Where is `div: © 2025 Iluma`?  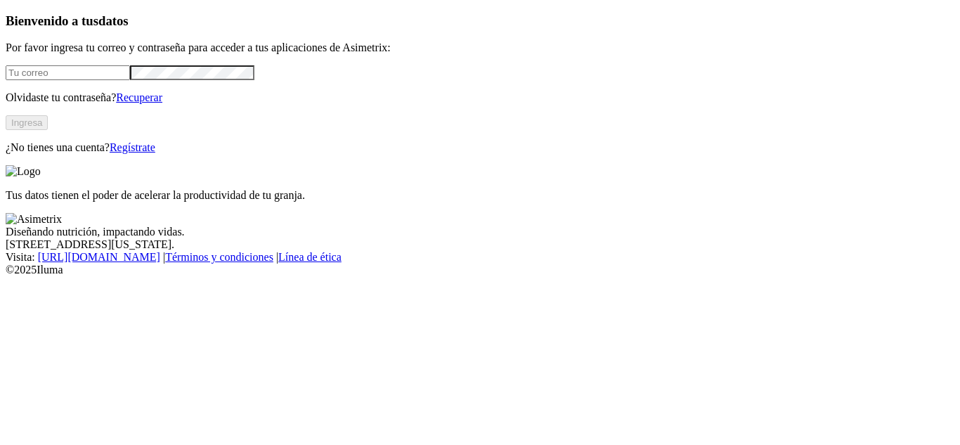
div: © 2025 Iluma is located at coordinates (480, 270).